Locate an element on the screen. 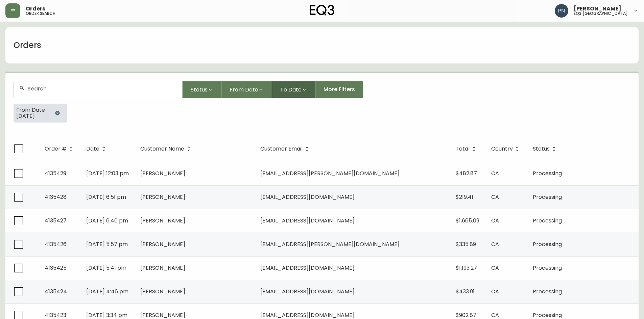 This screenshot has width=644, height=319. span: $219.41 is located at coordinates (464, 197).